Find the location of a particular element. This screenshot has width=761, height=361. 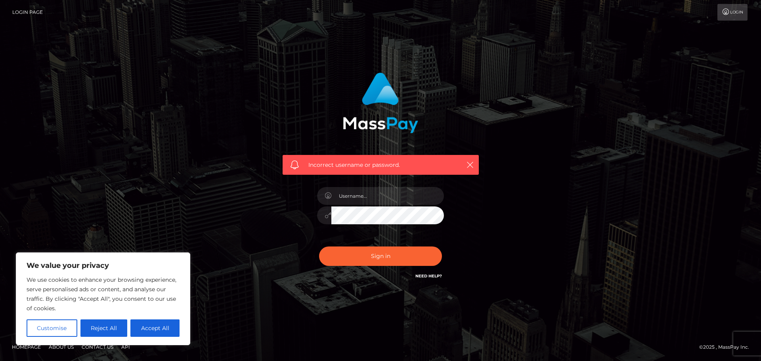

img: MassPay Login is located at coordinates (380, 103).